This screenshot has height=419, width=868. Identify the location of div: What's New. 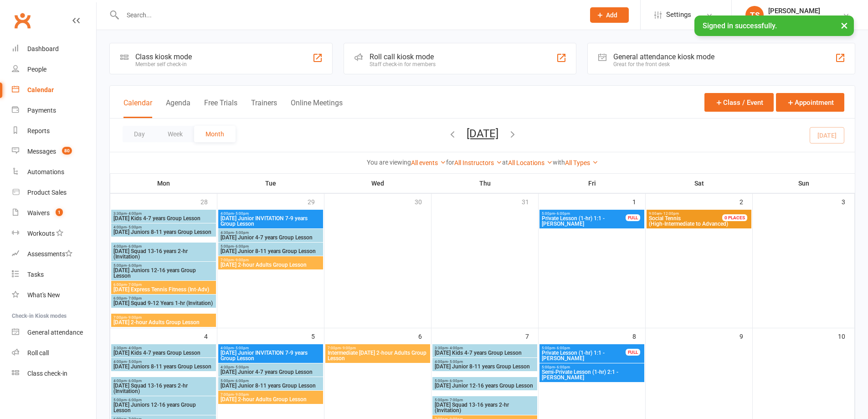
(44, 294).